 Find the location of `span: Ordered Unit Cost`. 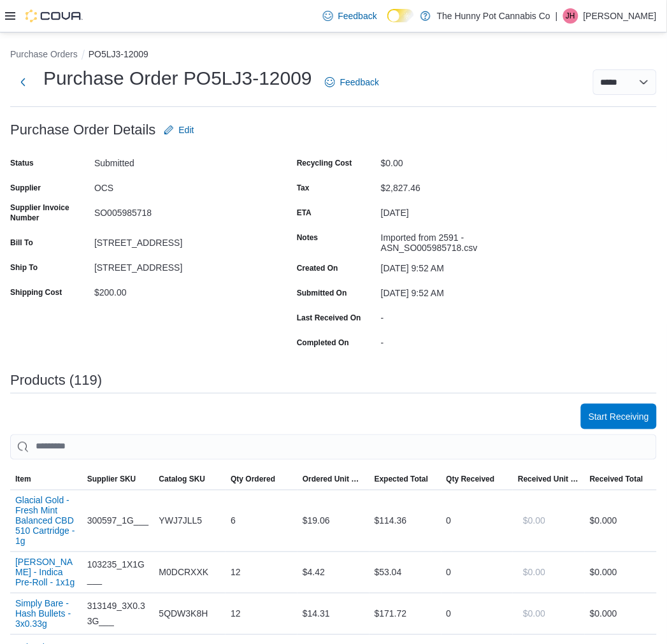

span: Ordered Unit Cost is located at coordinates (333, 479).